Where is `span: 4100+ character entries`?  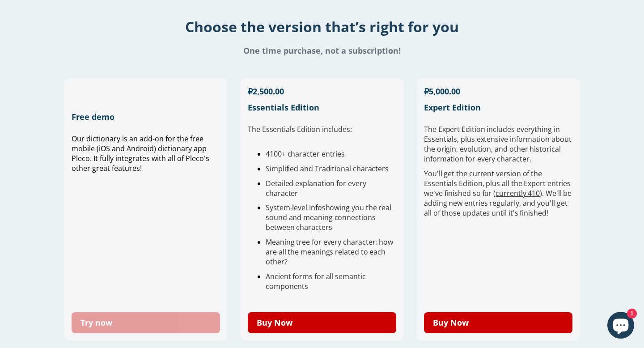 span: 4100+ character entries is located at coordinates (305, 154).